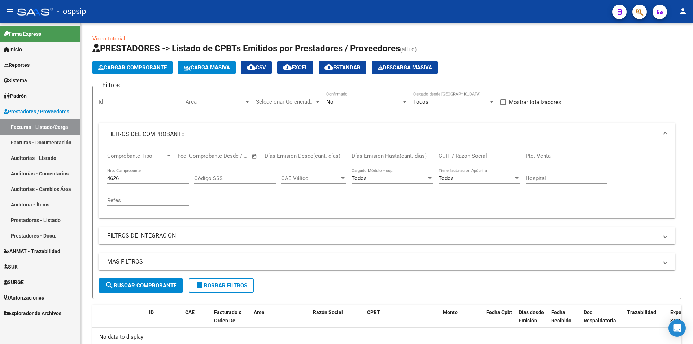 This screenshot has width=693, height=344. I want to click on span: Comprobante Tipo, so click(137, 156).